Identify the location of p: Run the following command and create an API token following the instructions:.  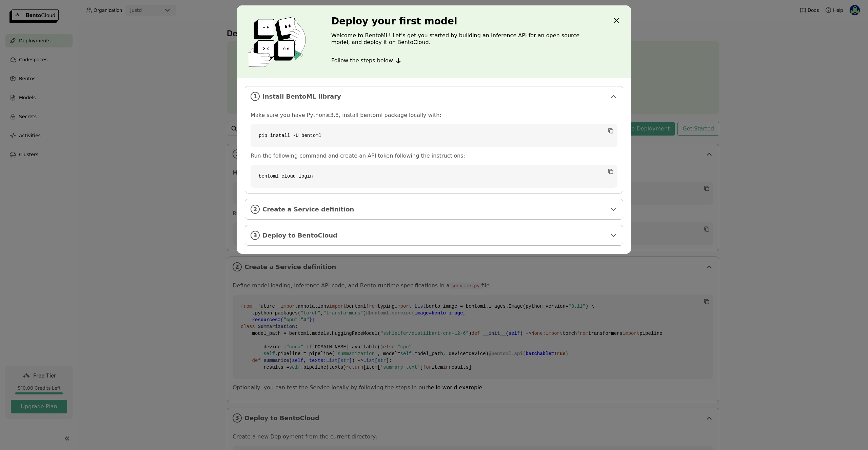
(434, 156).